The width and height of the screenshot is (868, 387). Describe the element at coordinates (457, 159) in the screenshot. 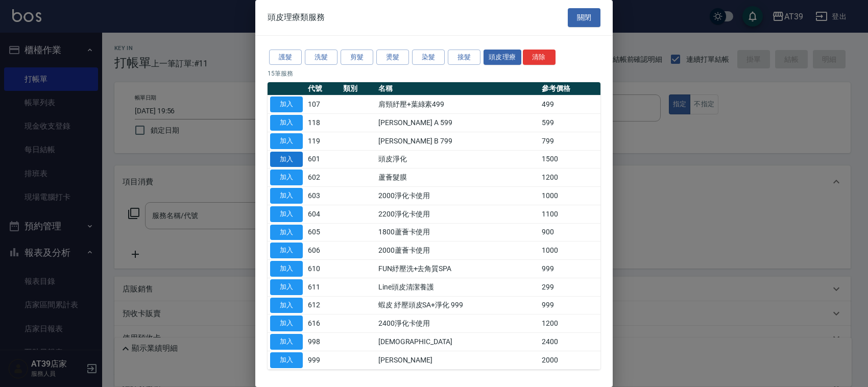

I see `td: 頭皮淨化` at that location.